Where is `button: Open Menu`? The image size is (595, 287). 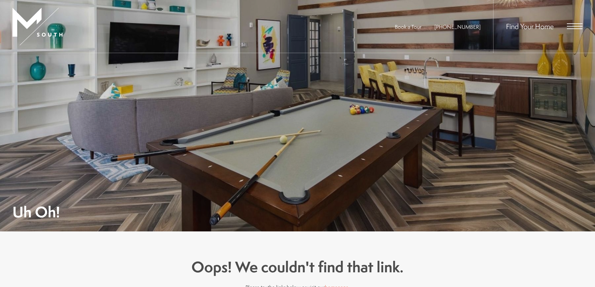 button: Open Menu is located at coordinates (574, 26).